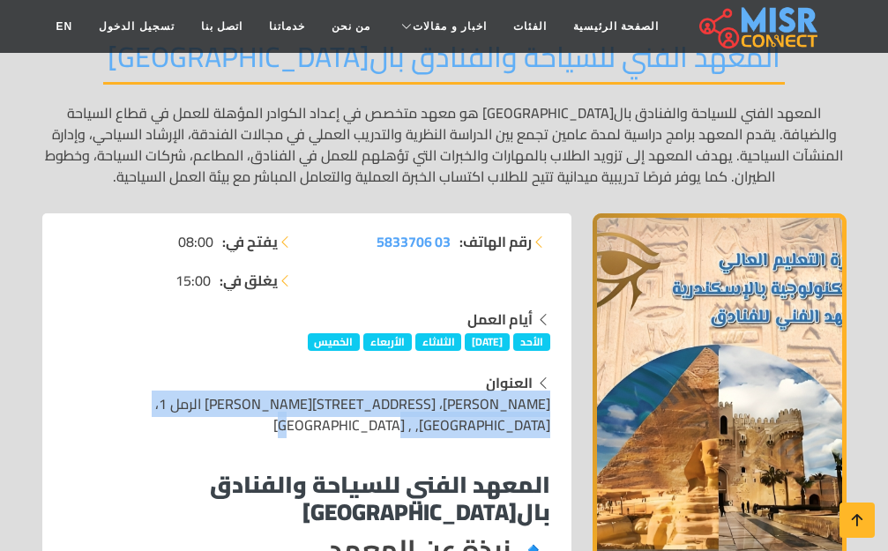  What do you see at coordinates (758, 26) in the screenshot?
I see `img: main.misr_connect` at bounding box center [758, 26].